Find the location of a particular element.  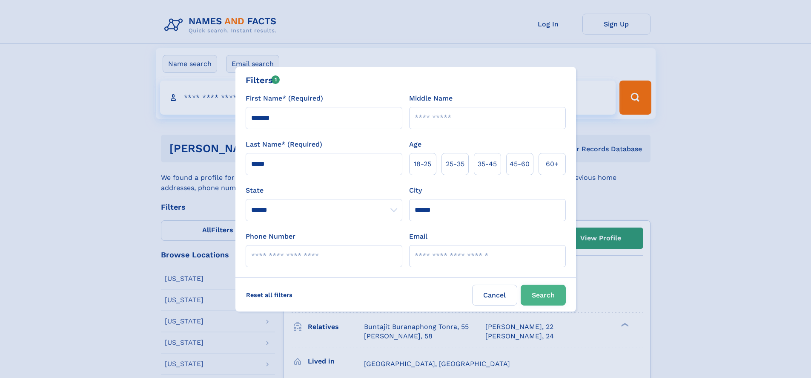

button: Search is located at coordinates (543, 295).